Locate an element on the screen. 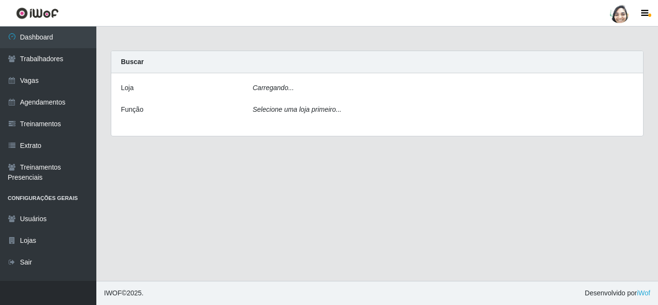 Image resolution: width=658 pixels, height=305 pixels. img: CoreUI Logo is located at coordinates (37, 13).